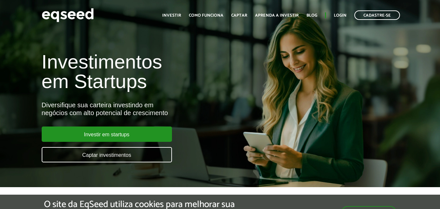  Describe the element at coordinates (147, 109) in the screenshot. I see `div: Diversifique sua carteira investindo em negócios com alto potencial de crescimento` at that location.